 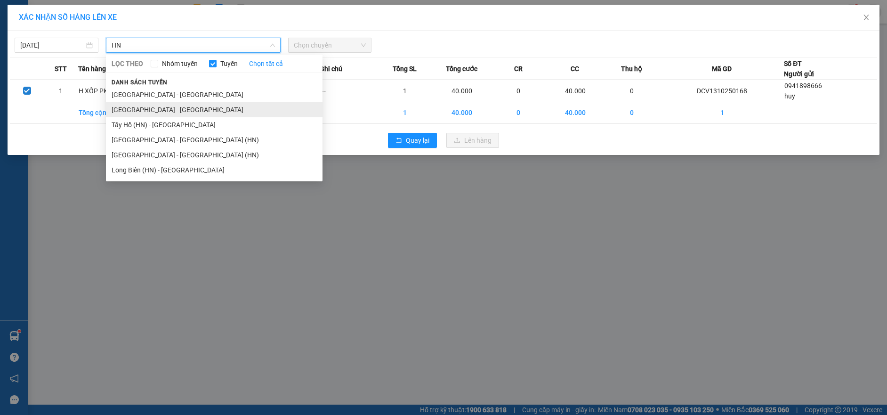 What do you see at coordinates (789, 96) in the screenshot?
I see `span: huy` at bounding box center [789, 96].